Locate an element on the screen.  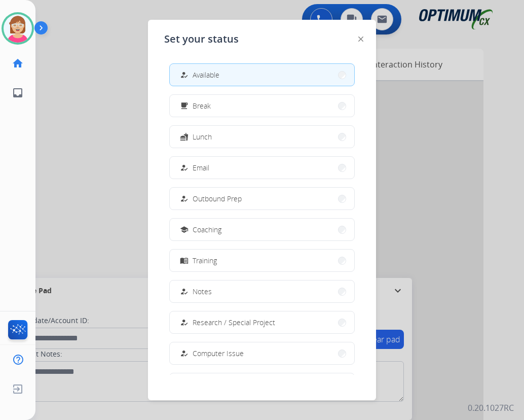
button: Outbound Prep is located at coordinates (262, 199).